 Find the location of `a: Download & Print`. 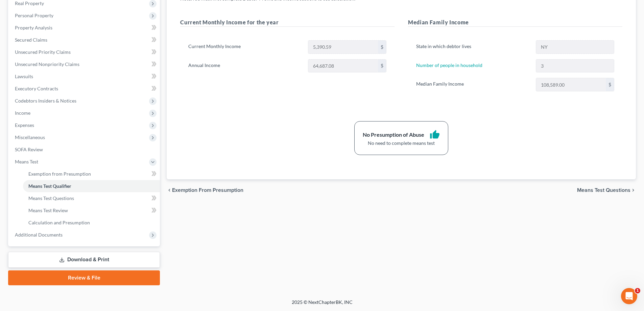

a: Download & Print is located at coordinates (84, 260).